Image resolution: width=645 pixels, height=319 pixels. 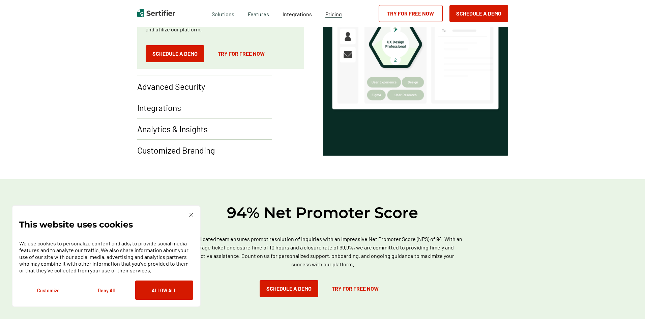 What do you see at coordinates (333, 13) in the screenshot?
I see `a: Pricing` at bounding box center [333, 13].